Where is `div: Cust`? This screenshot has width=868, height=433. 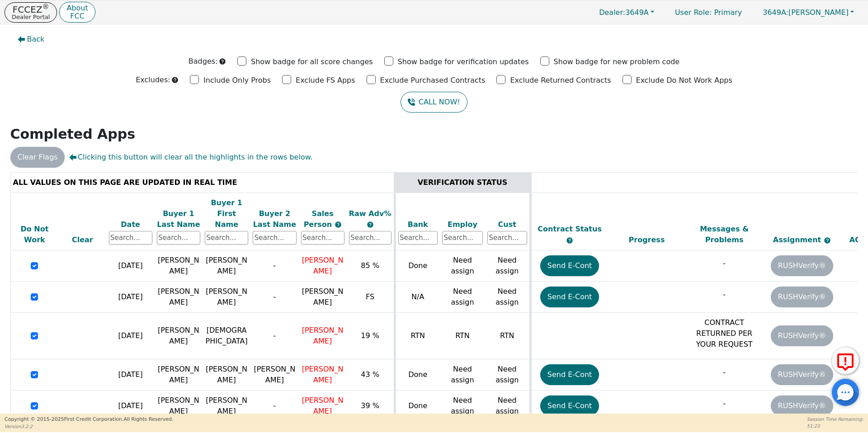 div: Cust is located at coordinates (508, 225).